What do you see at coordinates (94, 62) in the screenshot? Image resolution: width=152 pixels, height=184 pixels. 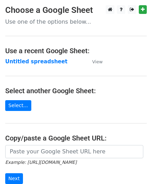 I see `a: View` at bounding box center [94, 62].